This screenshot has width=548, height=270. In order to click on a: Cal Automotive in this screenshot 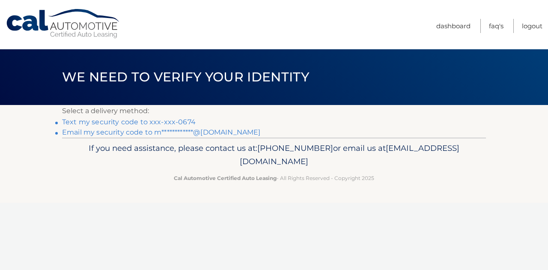, I will do `click(63, 24)`.